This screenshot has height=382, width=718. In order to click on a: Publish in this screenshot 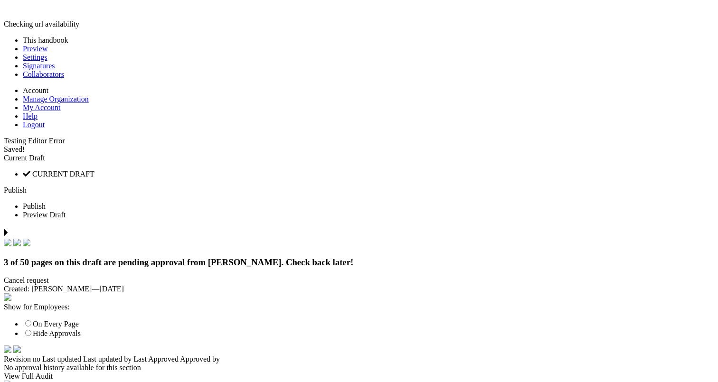, I will do `click(15, 190)`.